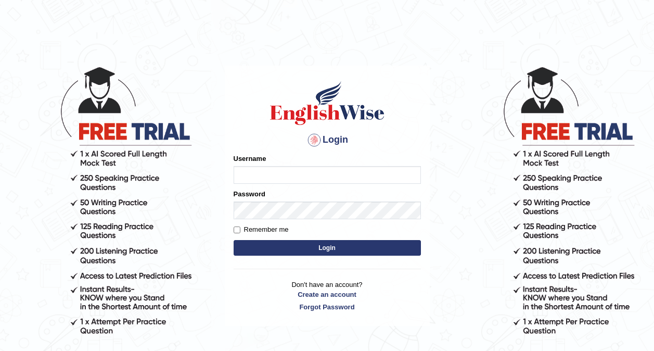 This screenshot has height=351, width=654. What do you see at coordinates (327, 294) in the screenshot?
I see `a: Create an account` at bounding box center [327, 294].